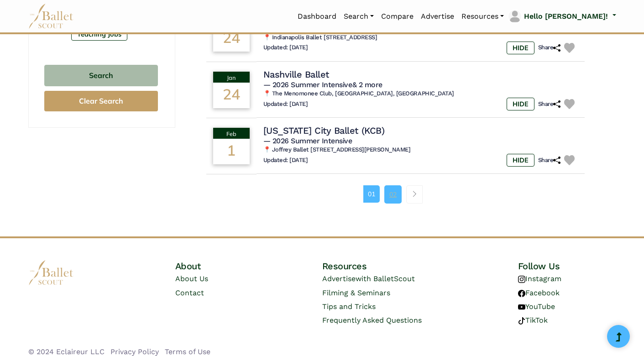 The image size is (644, 356). I want to click on img: logo, so click(51, 273).